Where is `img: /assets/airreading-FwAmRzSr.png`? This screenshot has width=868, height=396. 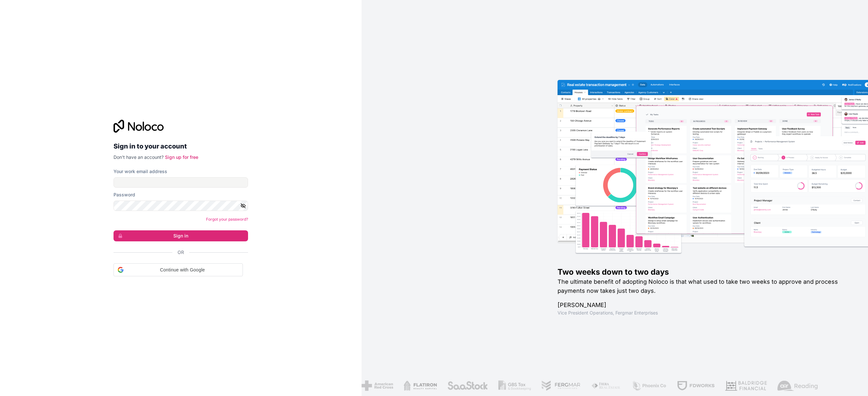 img: /assets/airreading-FwAmRzSr.png is located at coordinates (798, 385).